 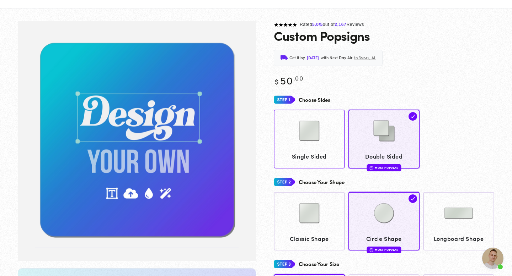 I want to click on img: Double Sided, so click(x=384, y=131).